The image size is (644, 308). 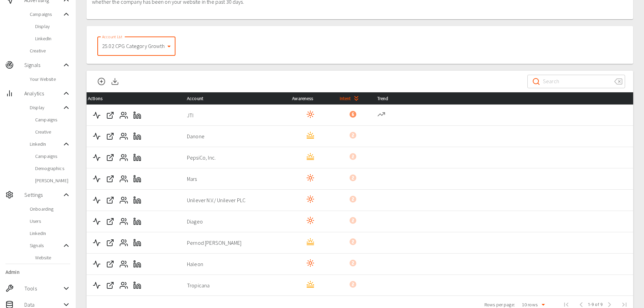 What do you see at coordinates (234, 264) in the screenshot?
I see `p: Haleon` at bounding box center [234, 264].